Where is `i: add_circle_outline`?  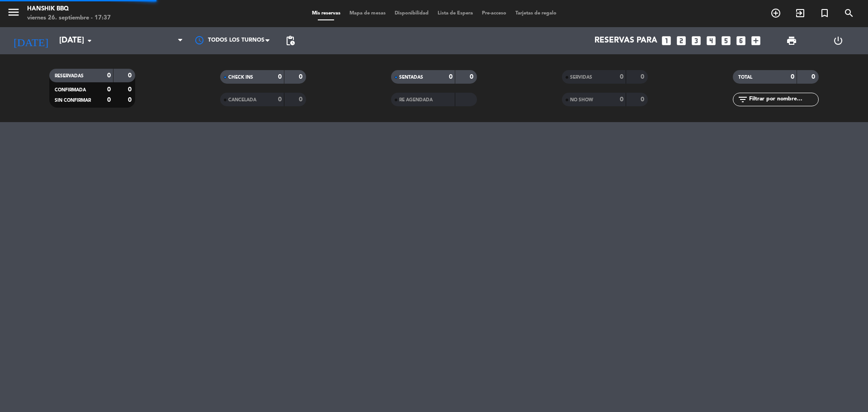 i: add_circle_outline is located at coordinates (776, 13).